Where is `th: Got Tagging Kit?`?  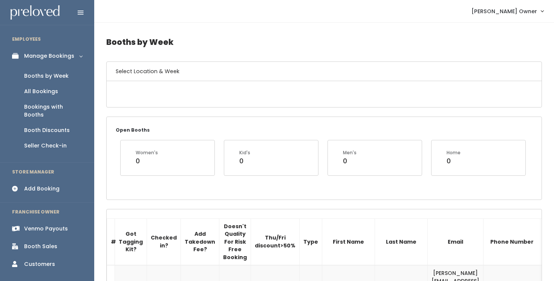
th: Got Tagging Kit? is located at coordinates (131, 242).